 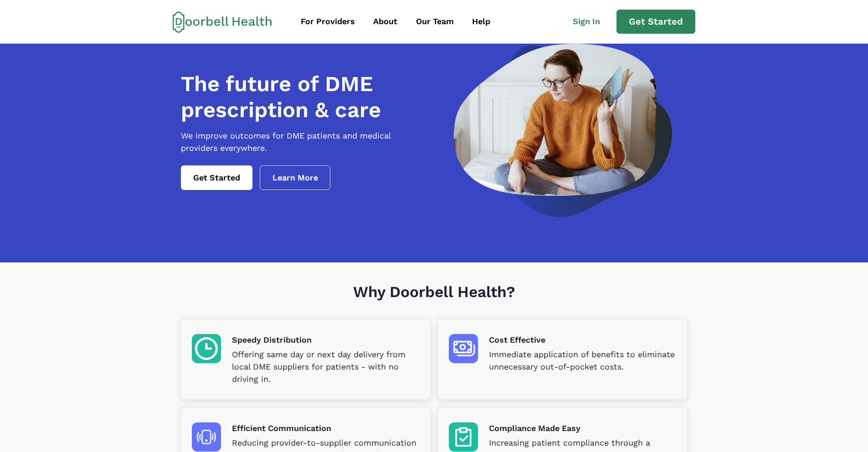 I want to click on a: For Providers, so click(x=328, y=21).